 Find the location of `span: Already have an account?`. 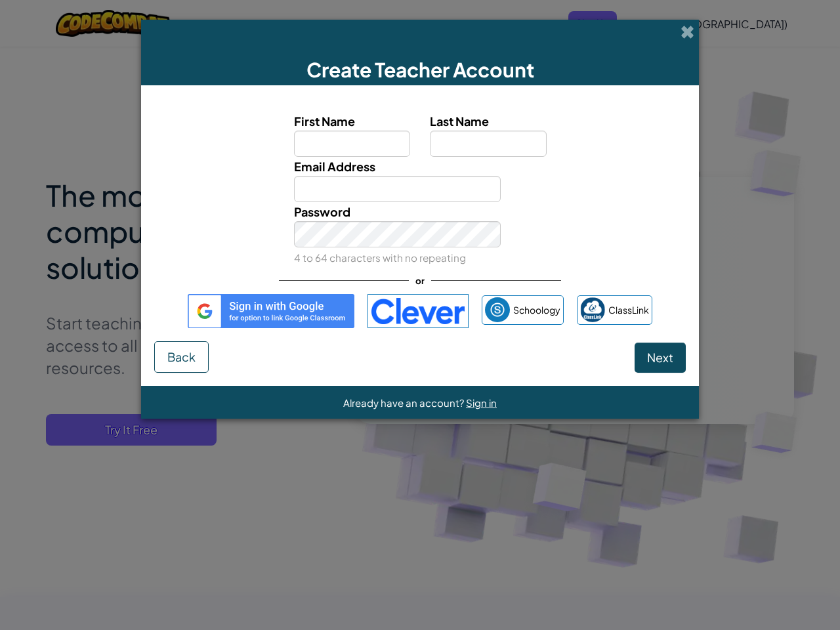

span: Already have an account? is located at coordinates (404, 402).